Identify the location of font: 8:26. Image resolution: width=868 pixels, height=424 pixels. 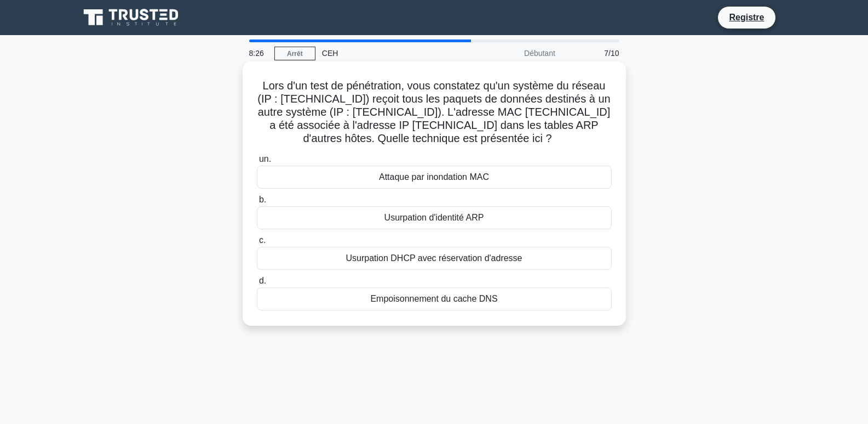
(257, 53).